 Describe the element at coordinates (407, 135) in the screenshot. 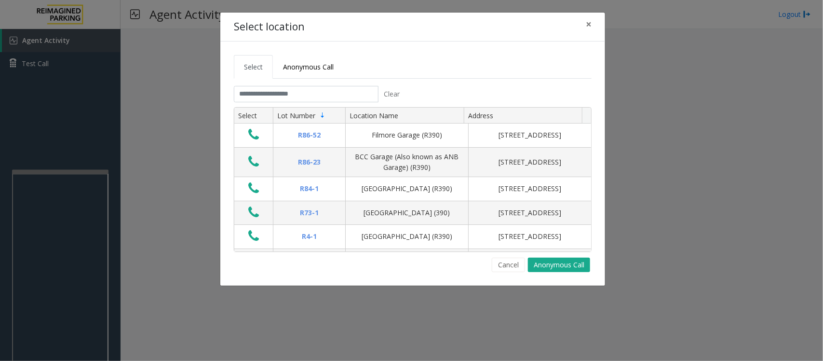

I see `div: Filmore Garage (R390)` at that location.